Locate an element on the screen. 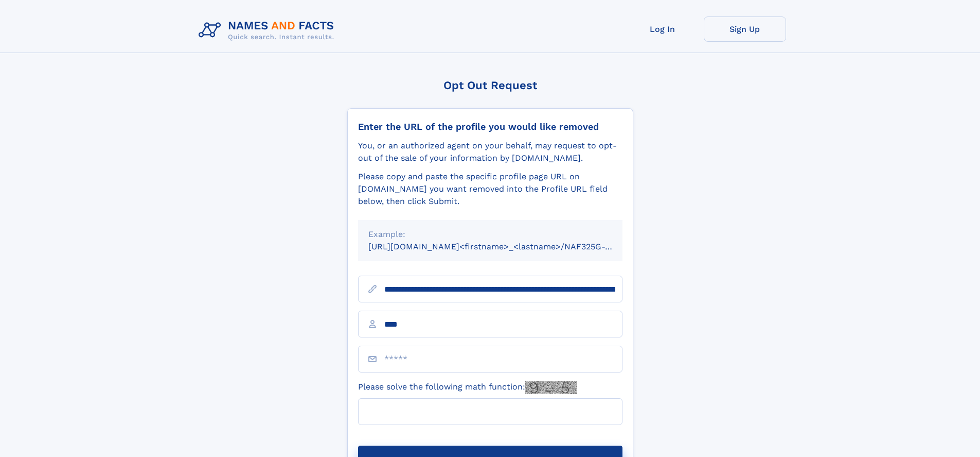 The width and height of the screenshot is (980, 457). div: You, or an authorized agent on your behalf, may request to opt-out of the sale of your informatio... is located at coordinates (490, 152).